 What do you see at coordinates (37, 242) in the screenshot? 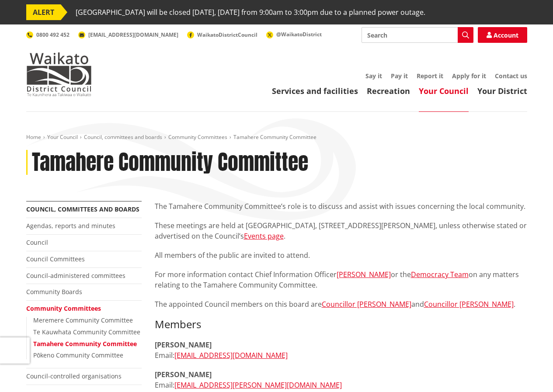
I see `a: Council` at bounding box center [37, 242].